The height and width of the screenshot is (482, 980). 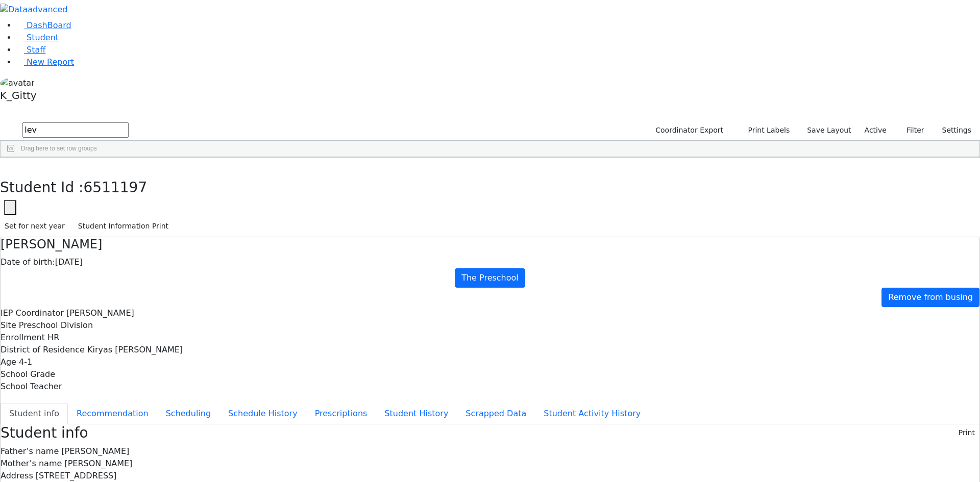 What do you see at coordinates (45, 62) in the screenshot?
I see `a: New Report` at bounding box center [45, 62].